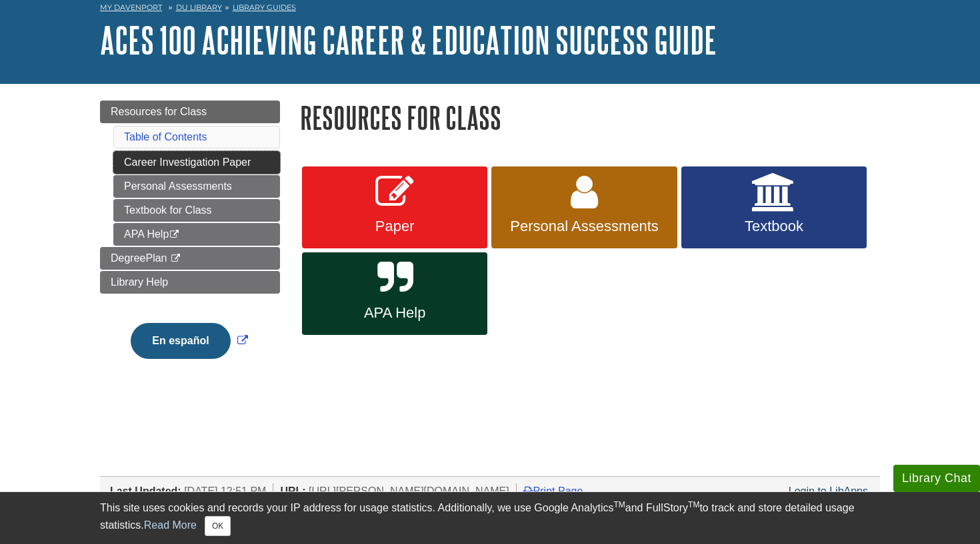 This screenshot has height=544, width=980. What do you see at coordinates (490, 518) in the screenshot?
I see `div: This site uses cookies and records your IP address for usage statistics. Additionally, we use Goo...` at bounding box center [490, 518].